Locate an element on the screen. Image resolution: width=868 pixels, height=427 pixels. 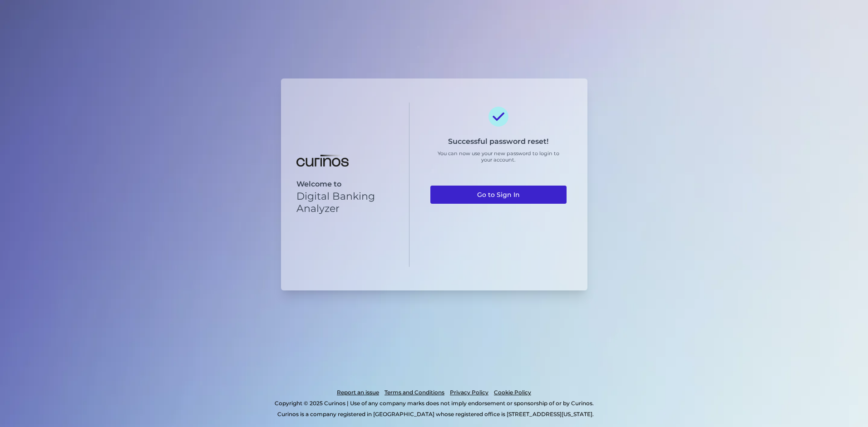
a: Go to Sign In is located at coordinates (499, 194).